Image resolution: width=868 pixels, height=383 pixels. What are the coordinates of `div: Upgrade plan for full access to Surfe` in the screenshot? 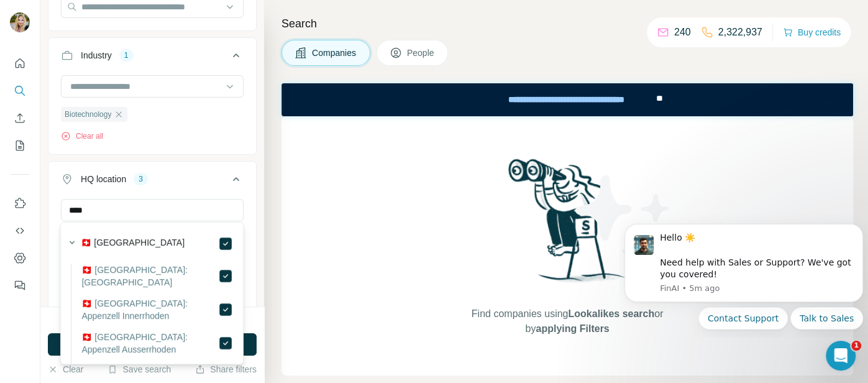 It's located at (285, 16).